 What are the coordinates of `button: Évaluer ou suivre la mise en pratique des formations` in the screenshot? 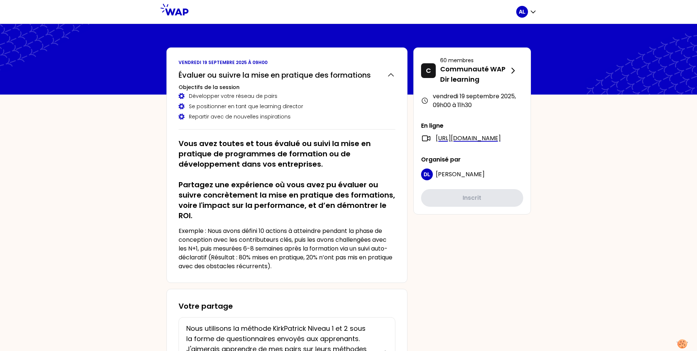 It's located at (287, 75).